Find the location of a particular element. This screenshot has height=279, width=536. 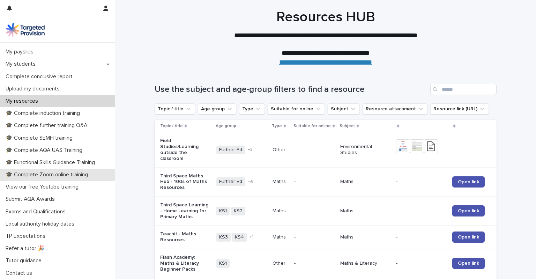

tr: Teachit - Maths ResourcesKS3KS4+1Maths-Maths-Open link is located at coordinates (325, 237).